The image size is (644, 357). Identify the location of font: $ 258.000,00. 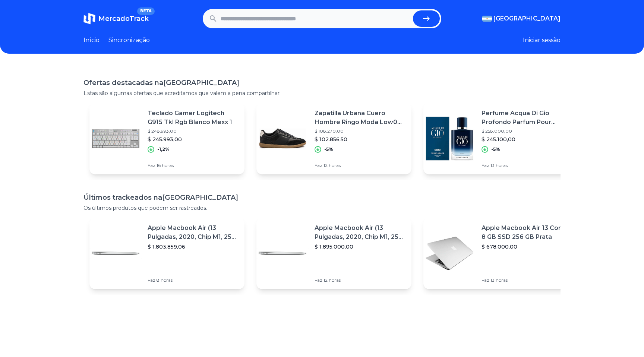
(497, 131).